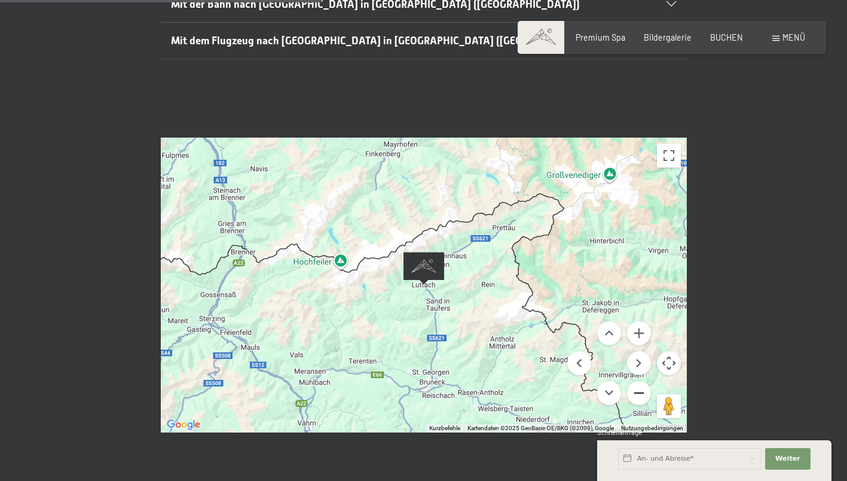 This screenshot has width=847, height=481. I want to click on a: Premium Spa, so click(600, 37).